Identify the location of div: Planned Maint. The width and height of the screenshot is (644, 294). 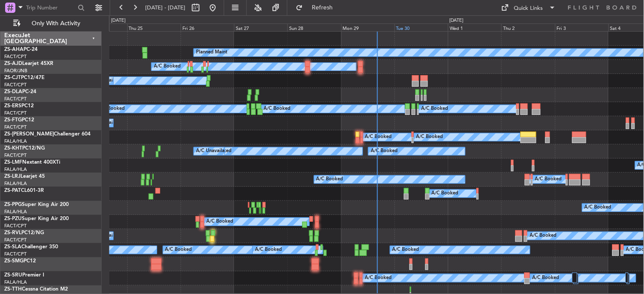
(211, 52).